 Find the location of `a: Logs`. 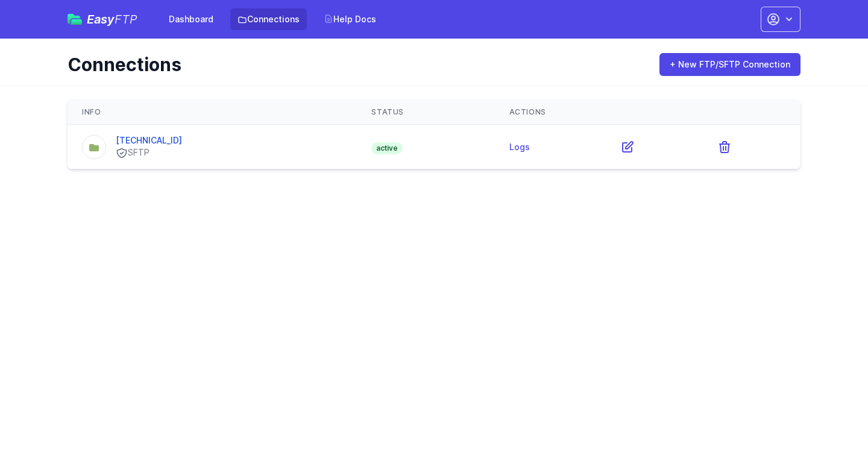

a: Logs is located at coordinates (520, 147).